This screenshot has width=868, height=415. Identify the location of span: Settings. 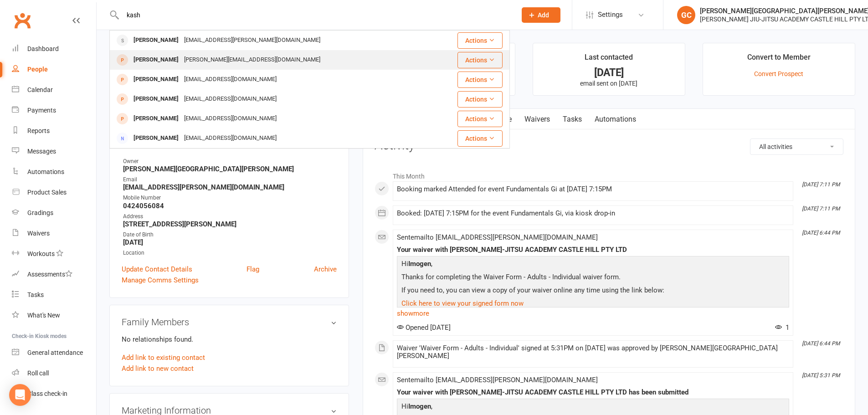
(610, 15).